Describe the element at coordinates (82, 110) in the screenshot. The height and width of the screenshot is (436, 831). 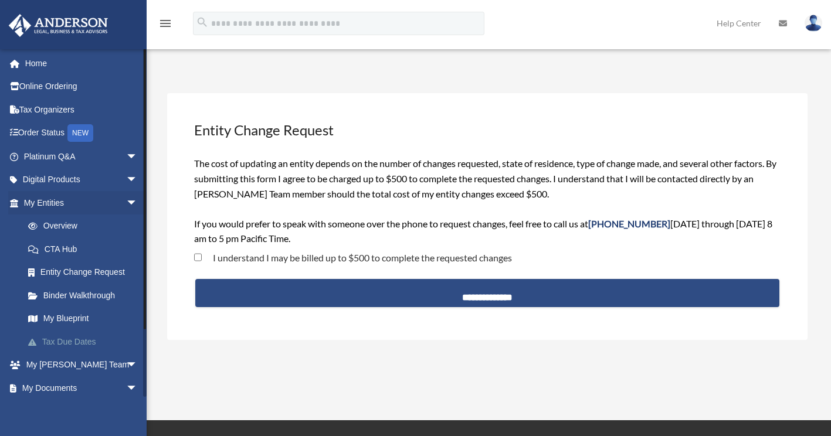
I see `a: Tax Organizers` at that location.